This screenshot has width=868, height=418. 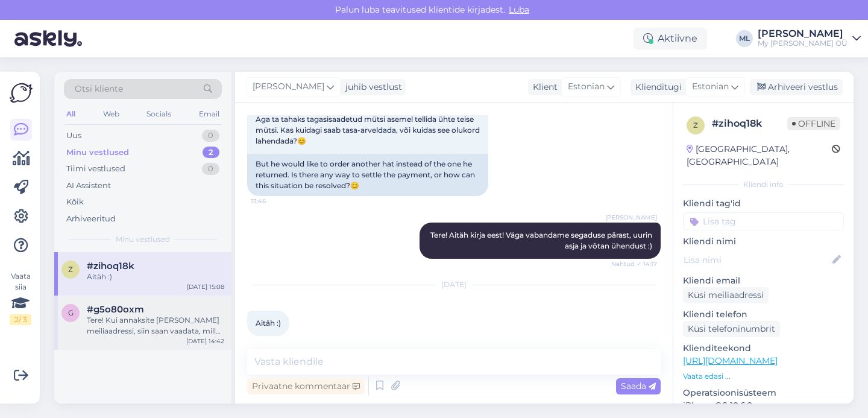 I want to click on div: Klient, so click(x=542, y=87).